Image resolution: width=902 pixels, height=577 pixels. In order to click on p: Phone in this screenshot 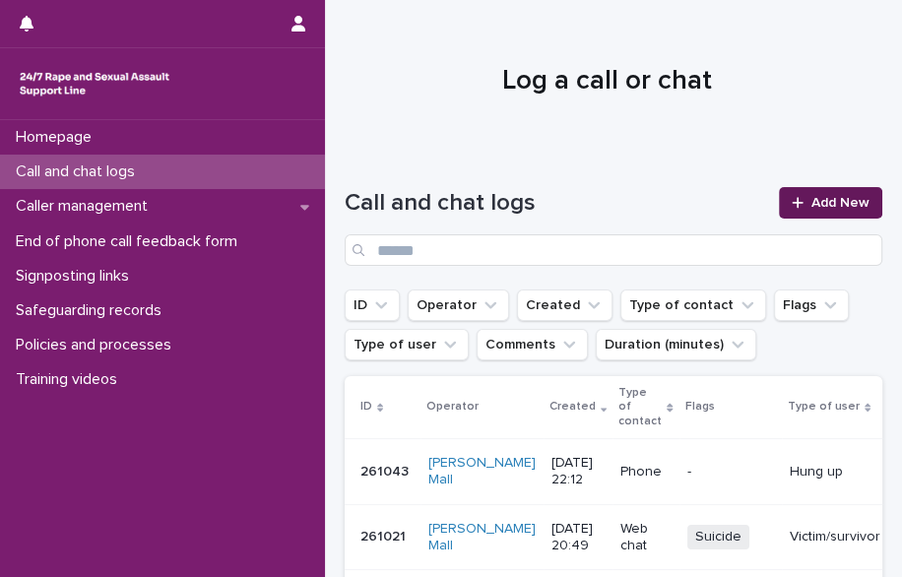, I will do `click(645, 472)`.